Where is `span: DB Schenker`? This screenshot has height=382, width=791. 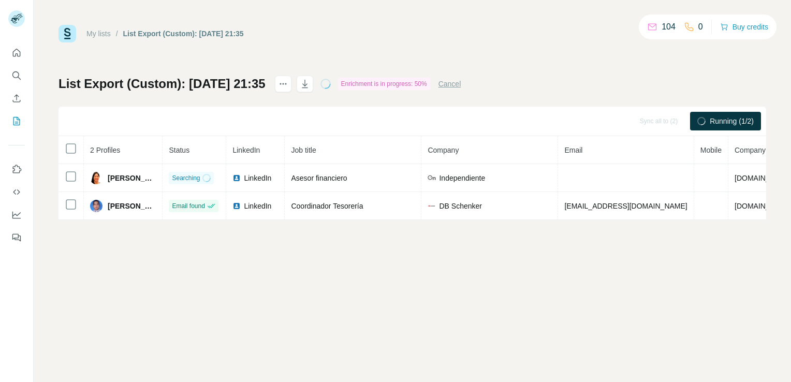
span: DB Schenker is located at coordinates (460, 206).